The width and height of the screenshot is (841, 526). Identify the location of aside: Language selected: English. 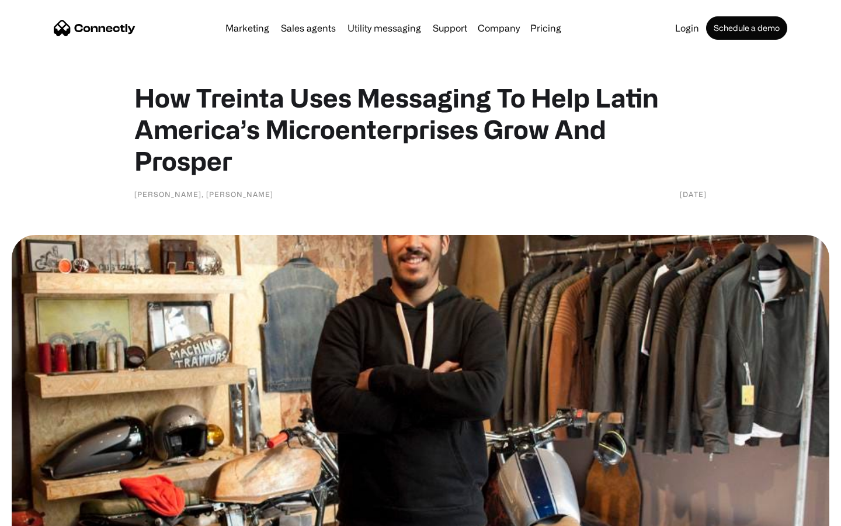
(41, 513).